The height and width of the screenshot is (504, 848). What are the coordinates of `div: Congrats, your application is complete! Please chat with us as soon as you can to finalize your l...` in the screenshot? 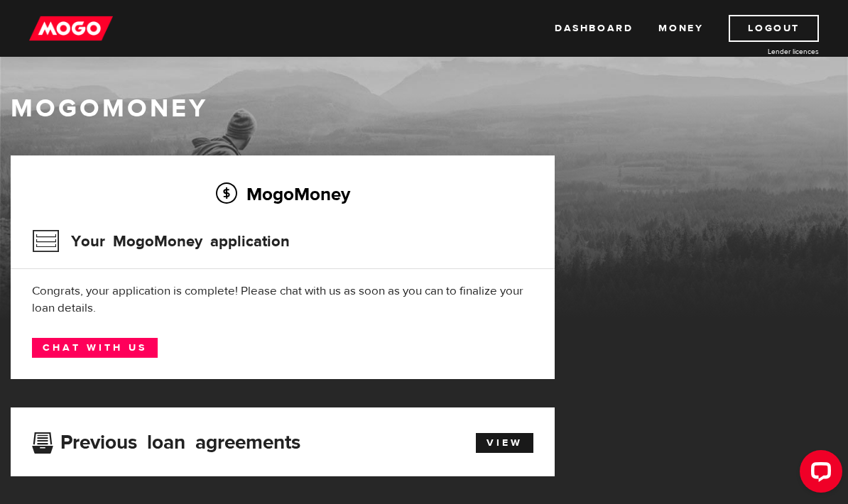 It's located at (283, 300).